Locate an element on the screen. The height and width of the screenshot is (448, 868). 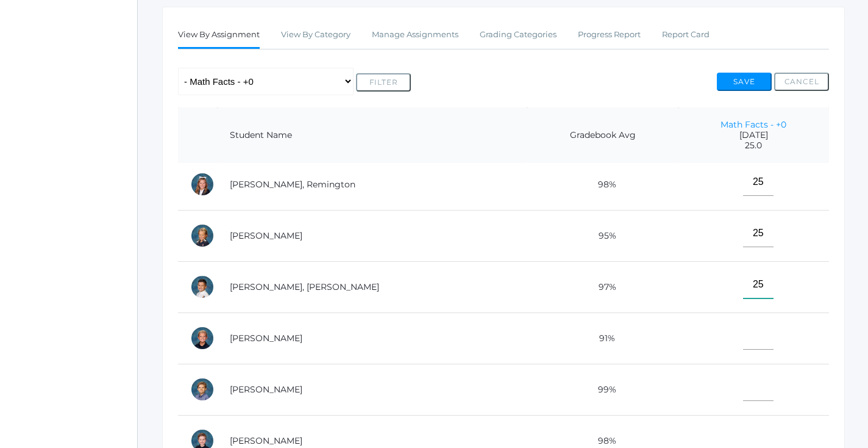
span: 25.0 is located at coordinates (753, 145).